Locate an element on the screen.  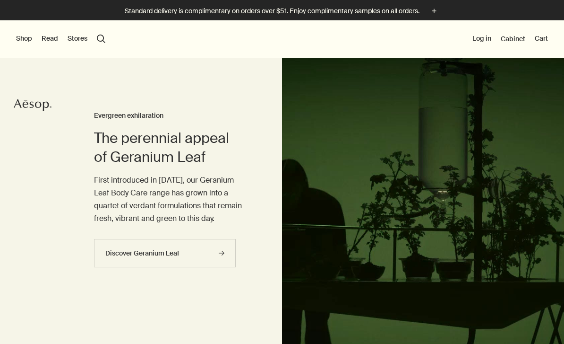
h3: Evergreen exhilaration is located at coordinates (169, 116).